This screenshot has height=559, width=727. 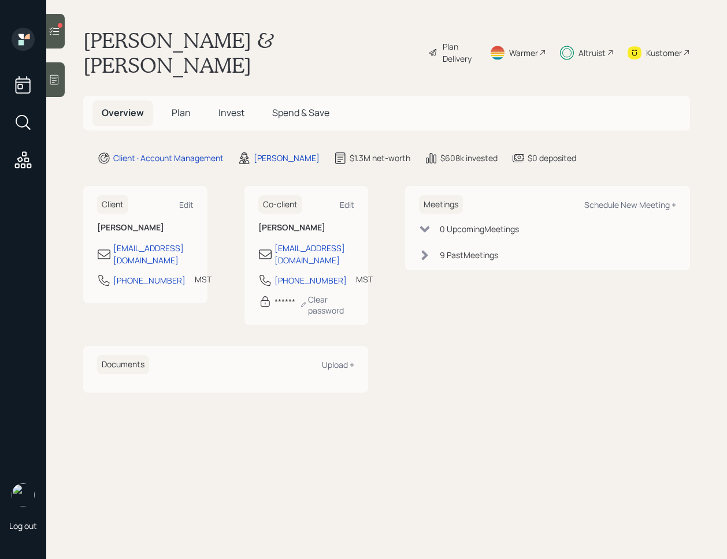 I want to click on div: Log out, so click(x=23, y=526).